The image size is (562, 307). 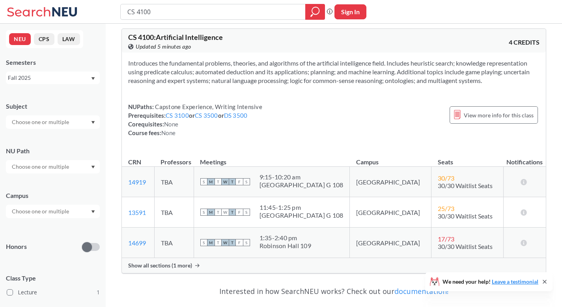 What do you see at coordinates (301, 207) in the screenshot?
I see `div: 11:45 - 1:25 pm` at bounding box center [301, 207].